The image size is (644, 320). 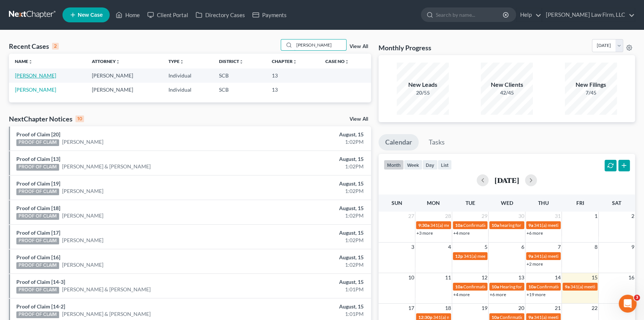 I want to click on a: Chapterunfold_more, so click(x=284, y=61).